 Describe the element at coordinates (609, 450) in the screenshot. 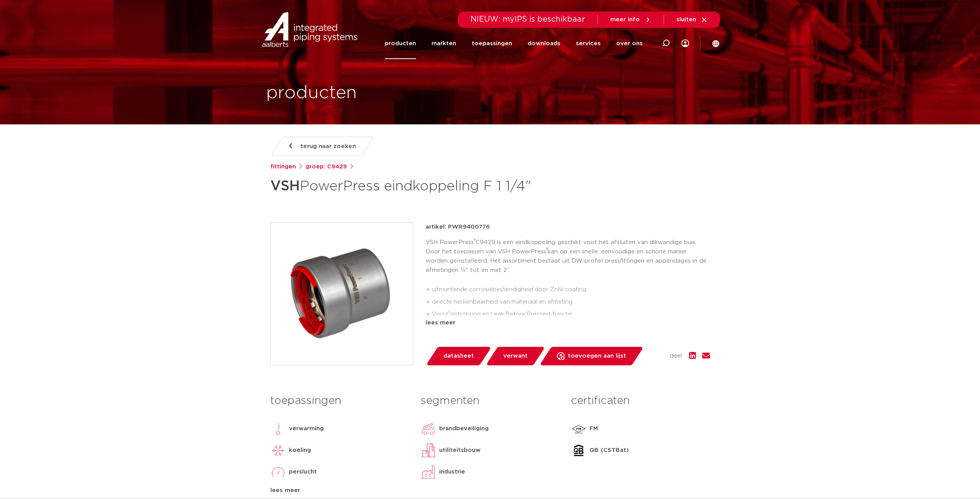

I see `p: QB (CSTBat)` at that location.